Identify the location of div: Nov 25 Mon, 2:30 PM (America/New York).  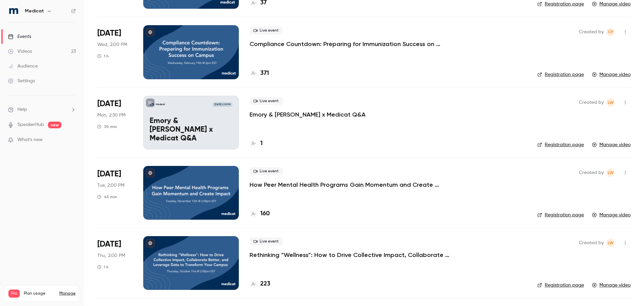
(115, 122).